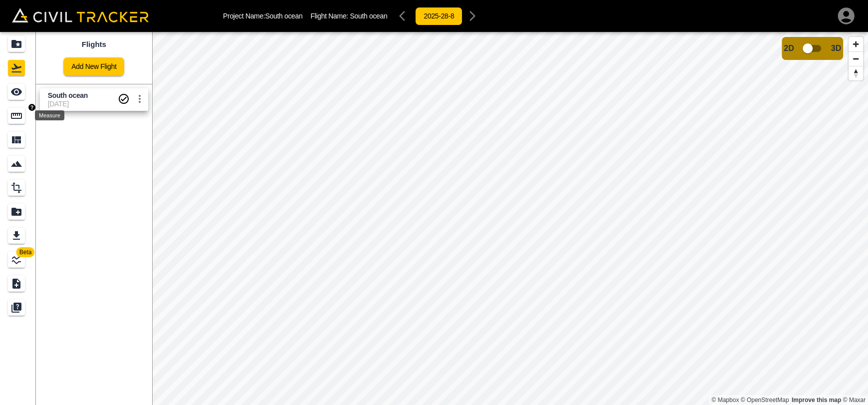  What do you see at coordinates (854, 400) in the screenshot?
I see `a: Maxar` at bounding box center [854, 400].